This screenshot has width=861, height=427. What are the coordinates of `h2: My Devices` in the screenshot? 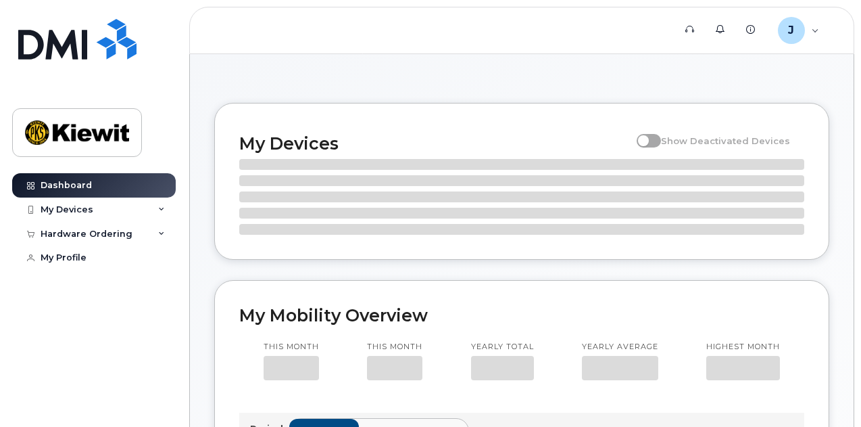 It's located at (435, 143).